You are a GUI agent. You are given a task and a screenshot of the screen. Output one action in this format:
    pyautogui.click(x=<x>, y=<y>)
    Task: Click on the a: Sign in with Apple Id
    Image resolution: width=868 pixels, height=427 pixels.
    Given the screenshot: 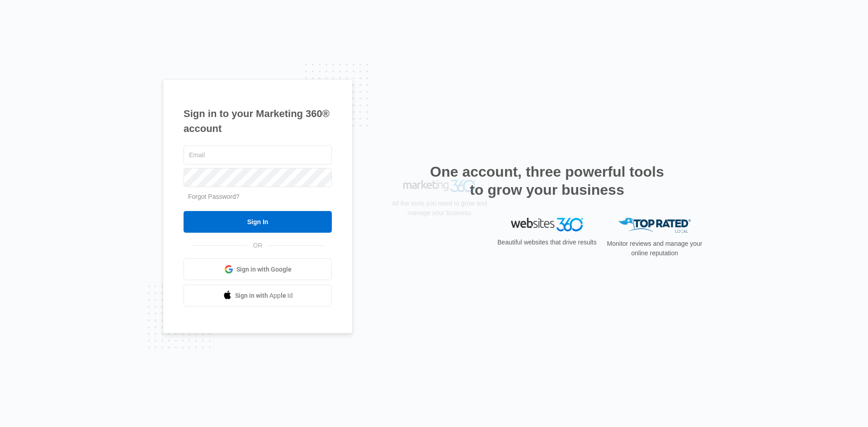 What is the action you would take?
    pyautogui.click(x=258, y=295)
    